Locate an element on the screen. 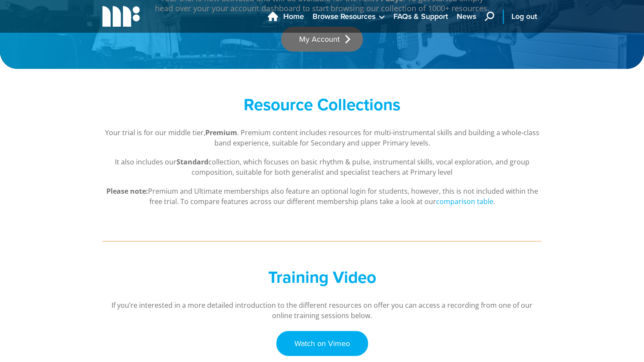  p: It also includes our collection, which focuses on basic rhythm & pulse, instrumental skills, voca... is located at coordinates (322, 167).